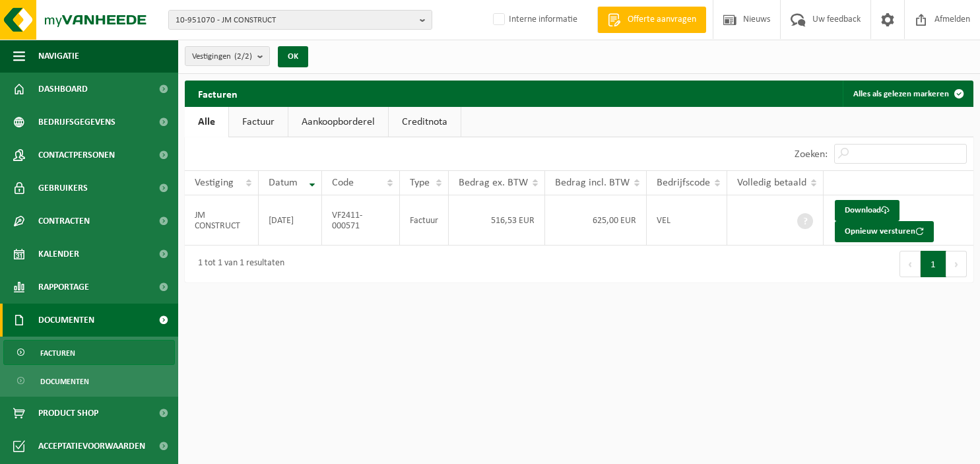 This screenshot has width=980, height=464. What do you see at coordinates (956, 264) in the screenshot?
I see `button: Next` at bounding box center [956, 264].